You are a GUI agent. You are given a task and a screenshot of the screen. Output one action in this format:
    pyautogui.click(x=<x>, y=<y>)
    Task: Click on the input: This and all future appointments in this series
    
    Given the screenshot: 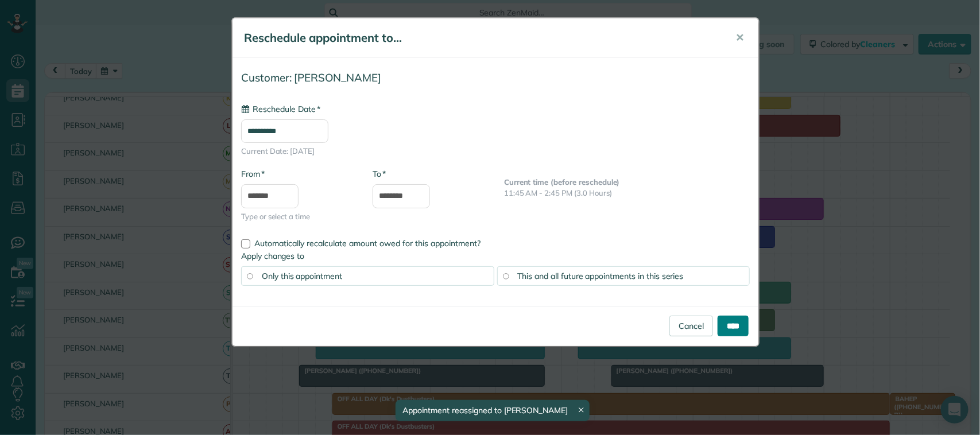 What is the action you would take?
    pyautogui.click(x=506, y=276)
    